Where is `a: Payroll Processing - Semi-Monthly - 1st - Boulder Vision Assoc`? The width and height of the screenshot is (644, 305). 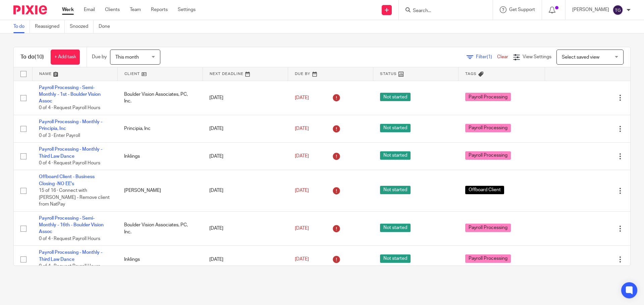 a: Payroll Processing - Semi-Monthly - 1st - Boulder Vision Assoc is located at coordinates (70, 94).